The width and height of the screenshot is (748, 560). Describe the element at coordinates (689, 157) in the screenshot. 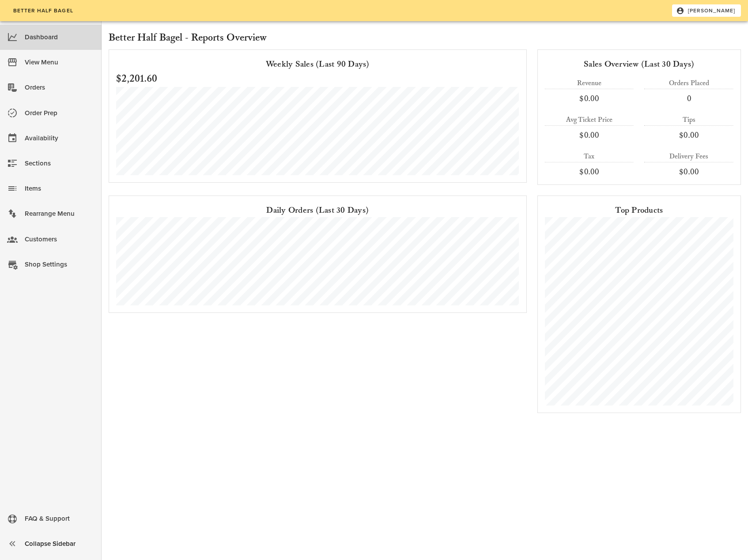

I see `div: Delivery Fees` at that location.